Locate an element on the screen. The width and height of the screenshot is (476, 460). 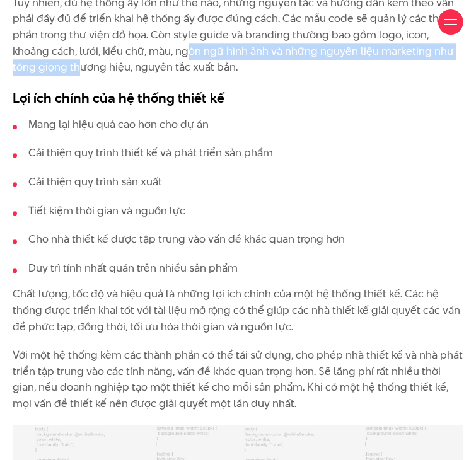
p: Với một hệ thống kèm các thành phần có thể tái sử dụng, cho phép nhà thiết kế và nhà phát triển t... is located at coordinates (238, 379).